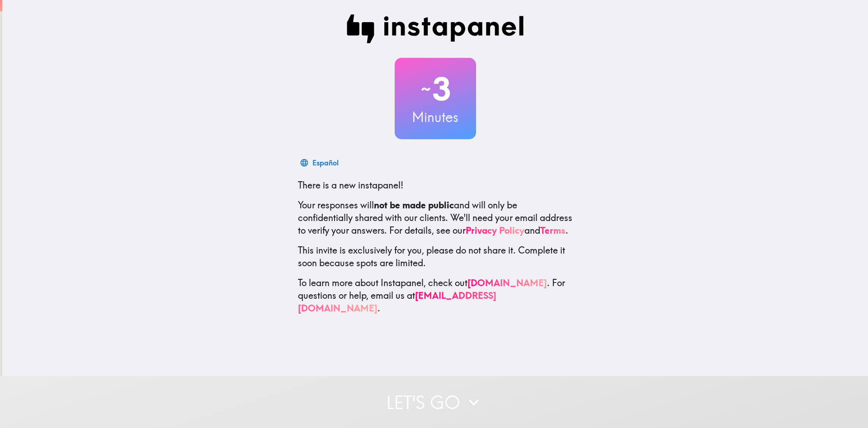 The image size is (868, 428). What do you see at coordinates (350, 185) in the screenshot?
I see `span: There is a new instapanel!` at bounding box center [350, 185].